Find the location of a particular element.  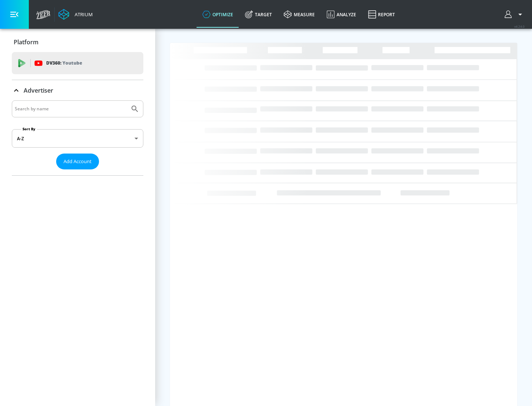

nav: list of Advertiser is located at coordinates (78, 172).